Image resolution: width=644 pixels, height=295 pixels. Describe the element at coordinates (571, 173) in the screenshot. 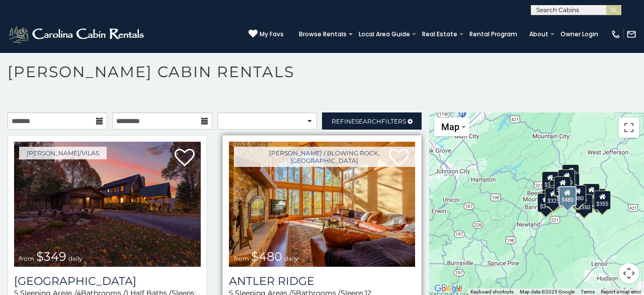

I see `div: $525` at that location.